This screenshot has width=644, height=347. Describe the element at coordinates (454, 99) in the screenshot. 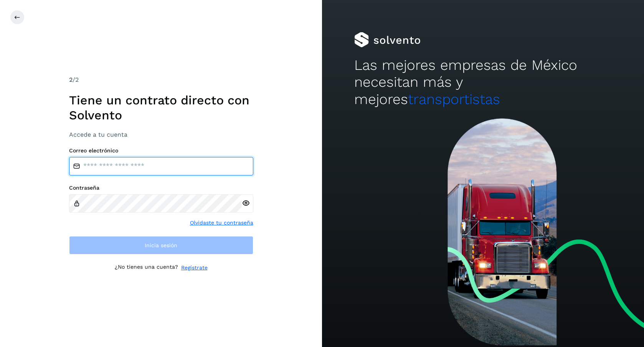

I see `span: transportistas` at that location.